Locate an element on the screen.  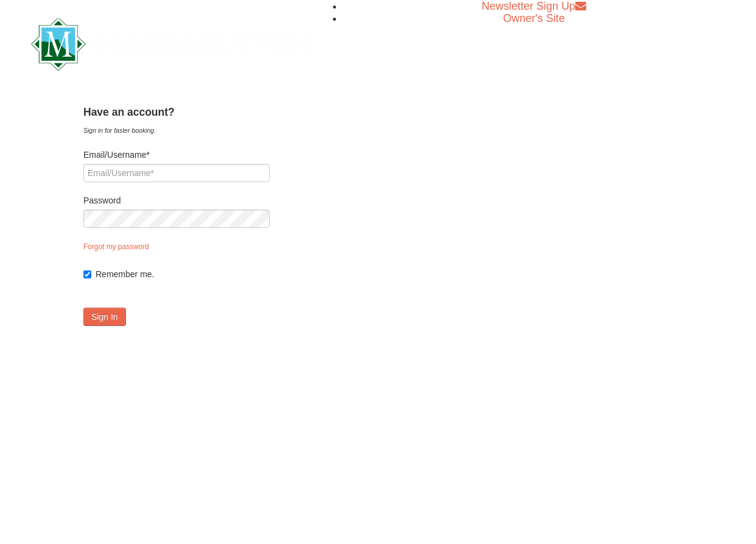
a: Massanutten Resort is located at coordinates (170, 42).